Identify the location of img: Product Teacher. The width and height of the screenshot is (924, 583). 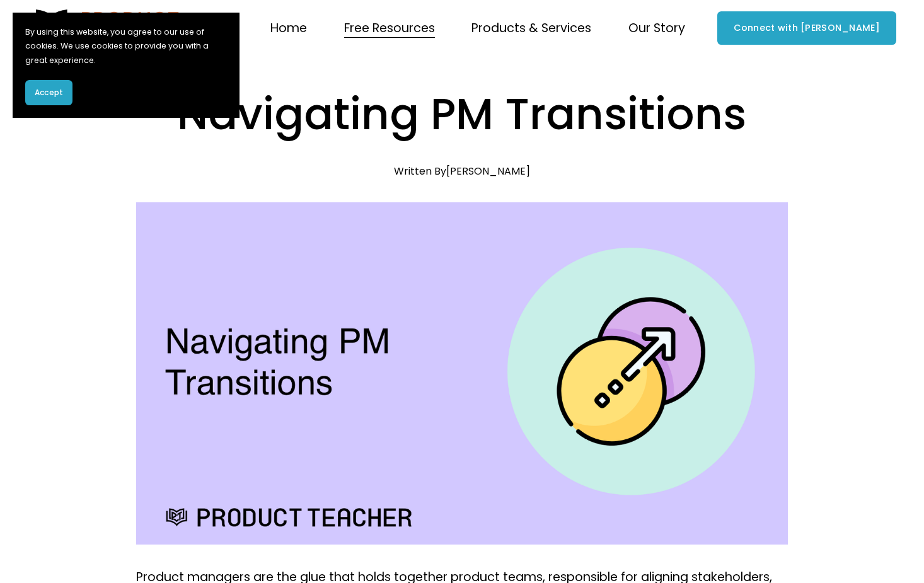
(104, 28).